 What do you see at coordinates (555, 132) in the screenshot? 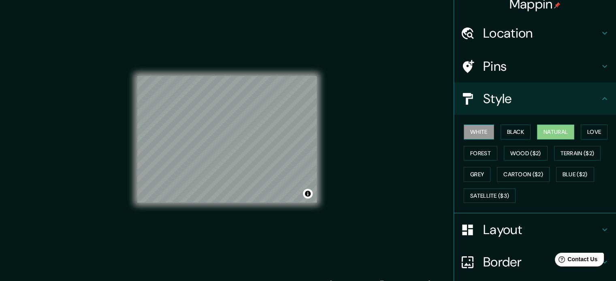
I see `button: Natural` at bounding box center [555, 132].